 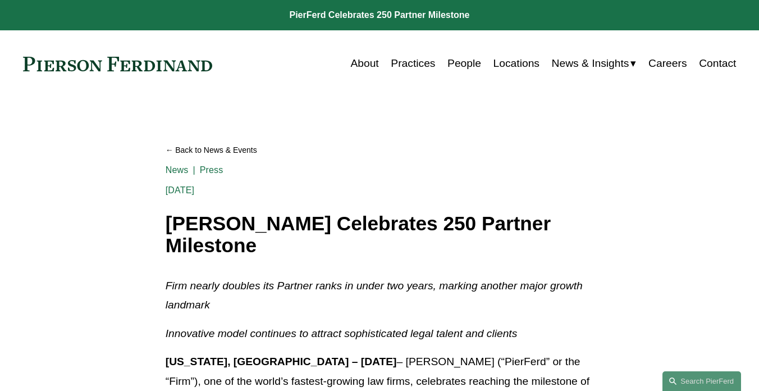 I want to click on a: Press, so click(x=212, y=170).